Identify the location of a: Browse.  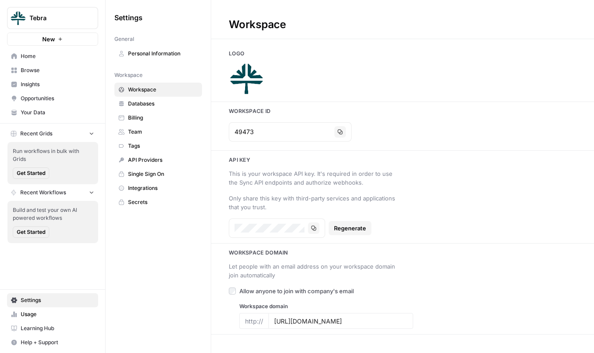
(52, 70).